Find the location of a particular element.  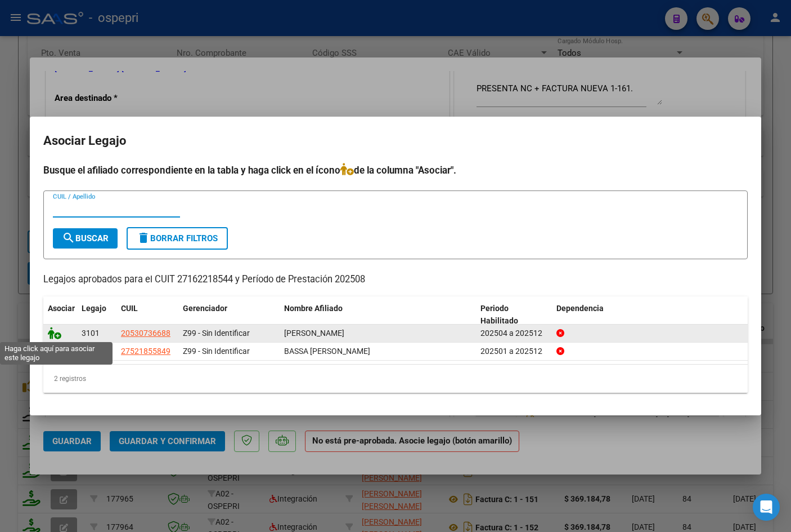

datatable-header-cell: CUIL is located at coordinates (147, 315).